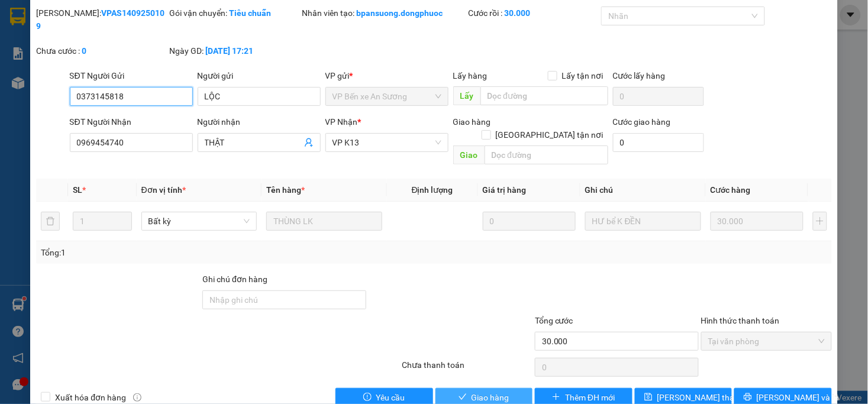 The width and height of the screenshot is (868, 404). I want to click on span: printer, so click(748, 397).